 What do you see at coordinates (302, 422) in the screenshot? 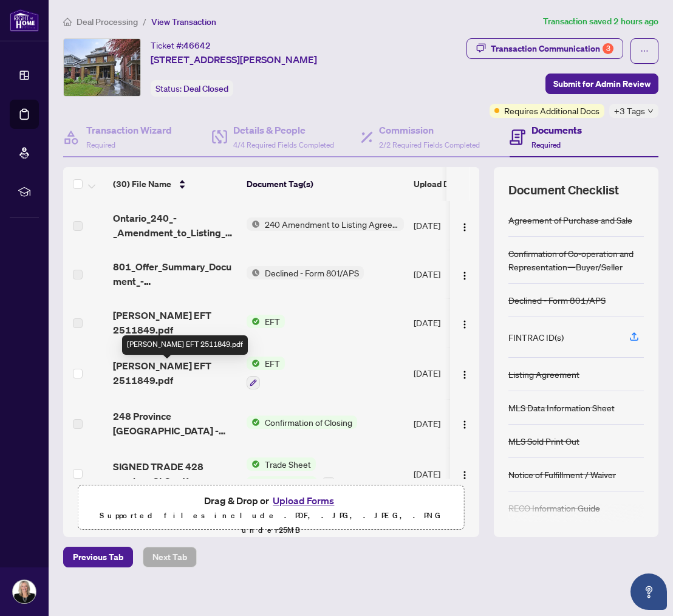
I see `button: Status IconConfirmation of Closing` at bounding box center [302, 422].